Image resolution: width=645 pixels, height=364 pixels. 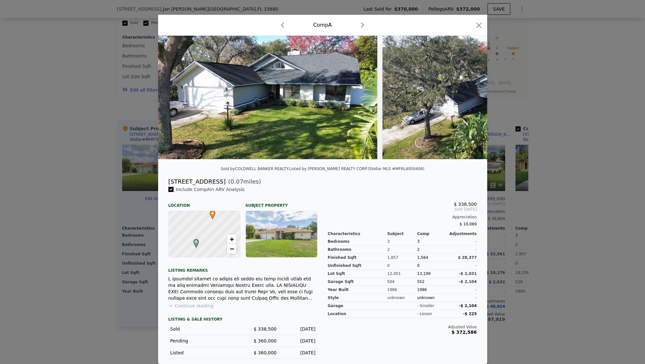 What do you see at coordinates (418, 265) in the screenshot?
I see `span: 0` at bounding box center [418, 265].